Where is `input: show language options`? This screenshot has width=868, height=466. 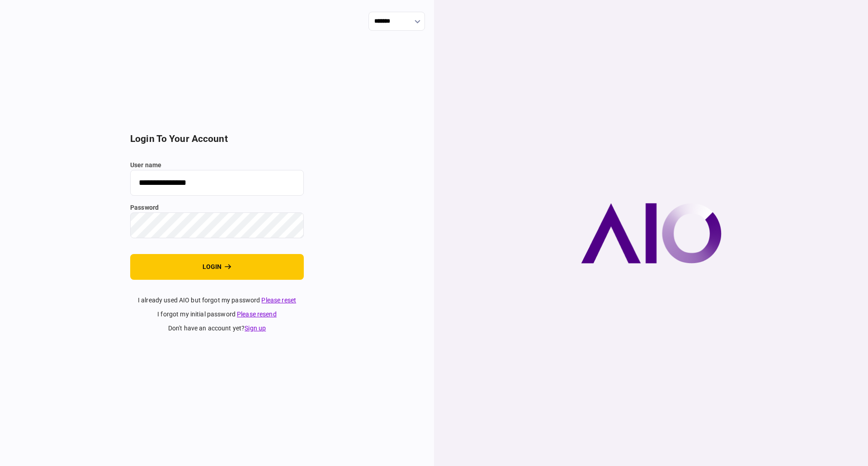 input: show language options is located at coordinates (396, 21).